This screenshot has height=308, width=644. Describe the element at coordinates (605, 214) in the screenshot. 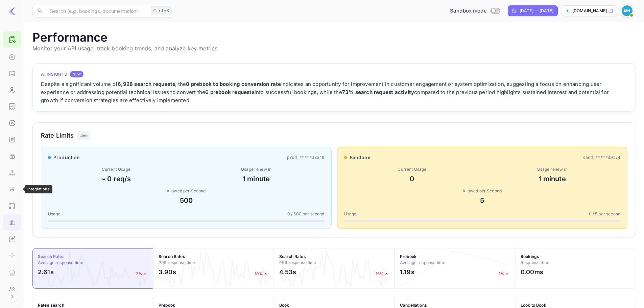

I see `span: 0 / 5 per second` at that location.